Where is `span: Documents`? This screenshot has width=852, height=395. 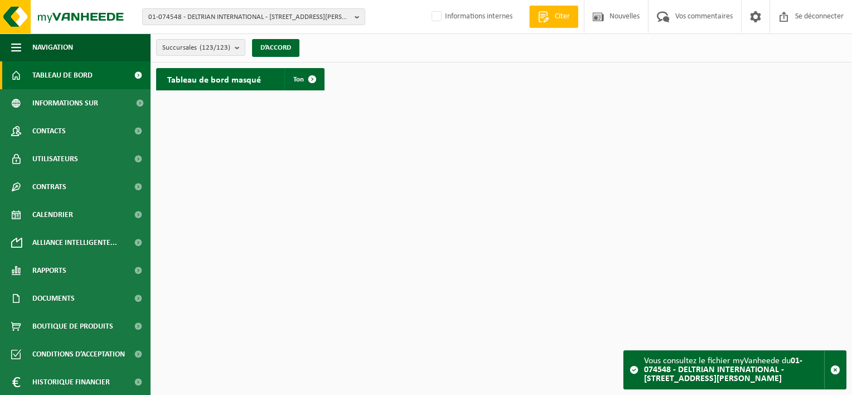 span: Documents is located at coordinates (54, 298).